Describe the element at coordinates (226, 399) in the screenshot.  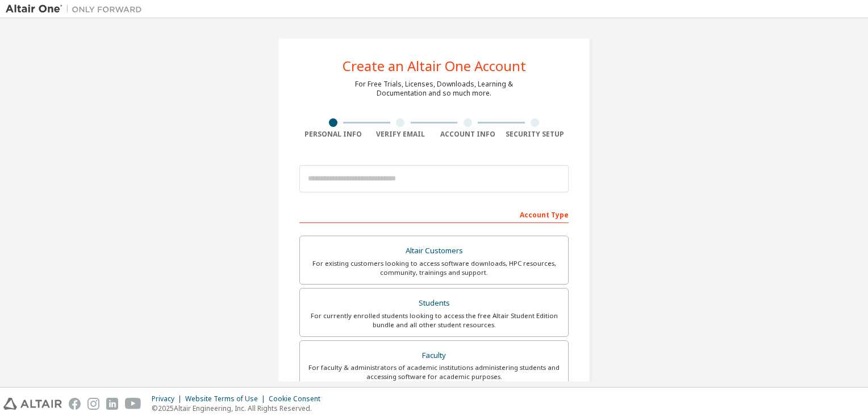
I see `div: Website Terms of Use` at that location.